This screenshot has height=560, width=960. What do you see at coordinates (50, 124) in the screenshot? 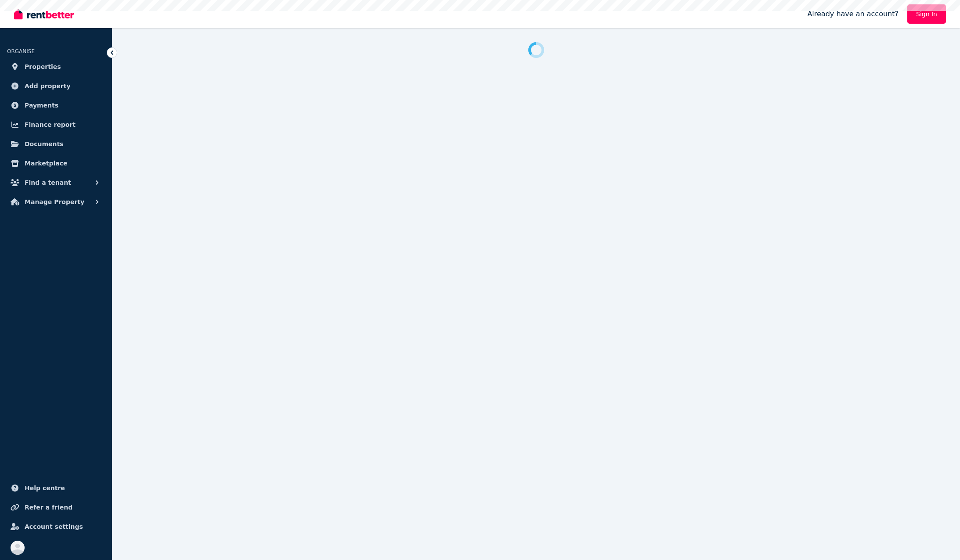
I see `span: Finance report` at bounding box center [50, 124].